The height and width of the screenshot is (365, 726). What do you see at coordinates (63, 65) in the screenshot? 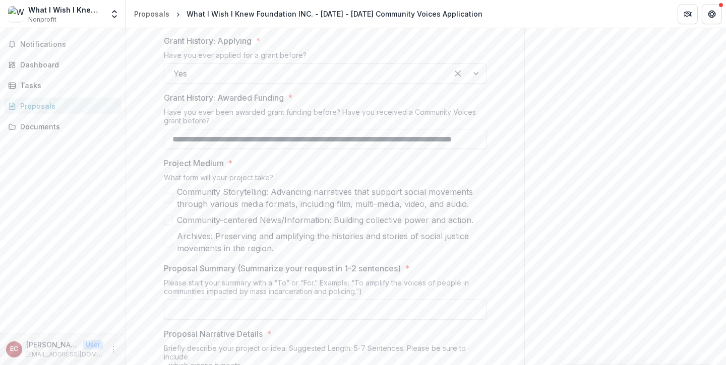
I see `a: Dashboard` at bounding box center [63, 65].